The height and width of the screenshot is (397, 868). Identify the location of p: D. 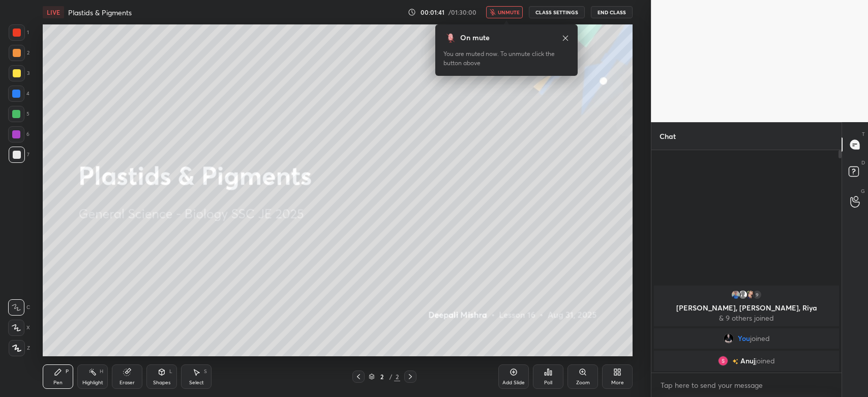
(863, 162).